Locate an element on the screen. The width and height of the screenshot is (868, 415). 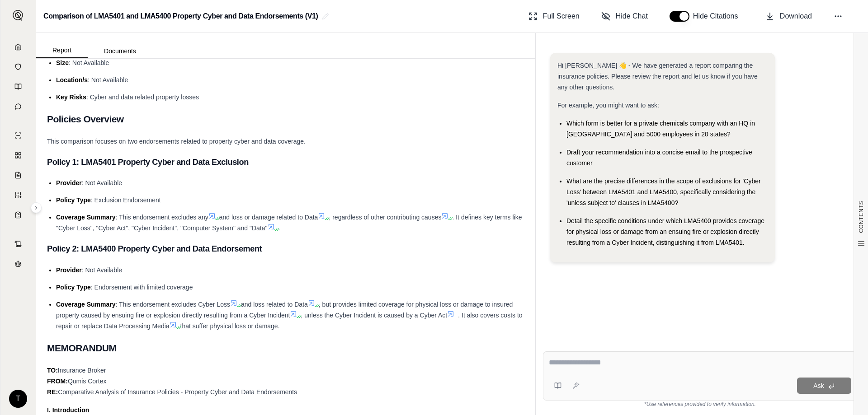
span: and loss related to Data is located at coordinates (274, 304).